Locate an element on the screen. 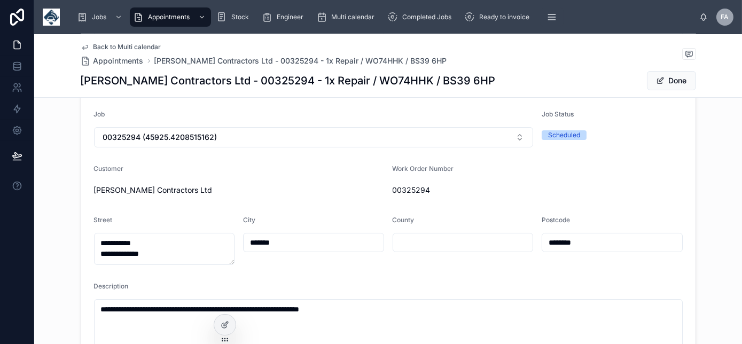 This screenshot has width=742, height=344. span: Postcode is located at coordinates (556, 220).